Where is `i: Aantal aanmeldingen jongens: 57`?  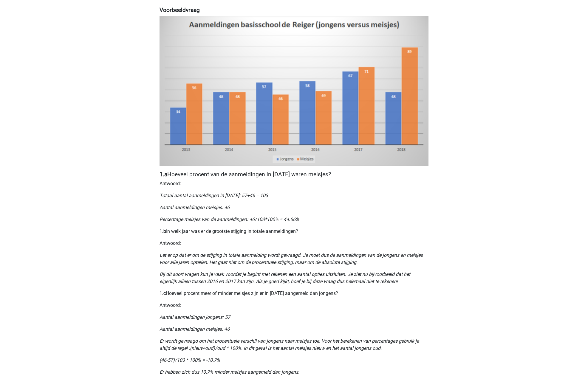
i: Aantal aanmeldingen jongens: 57 is located at coordinates (195, 317).